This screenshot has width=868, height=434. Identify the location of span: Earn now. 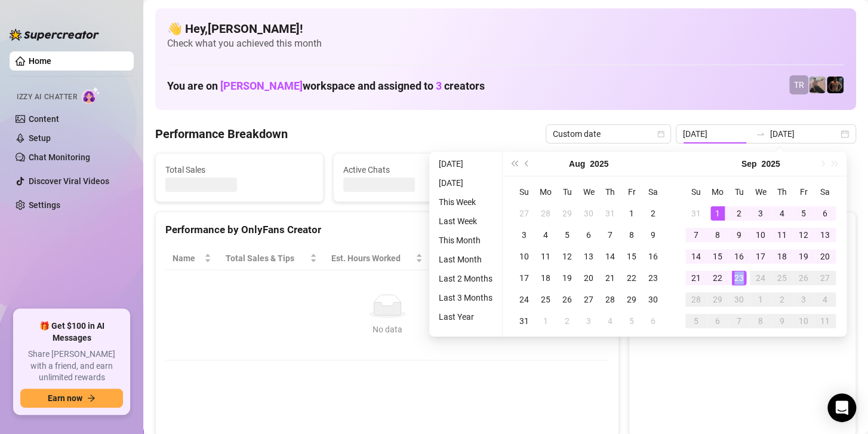
(65, 398).